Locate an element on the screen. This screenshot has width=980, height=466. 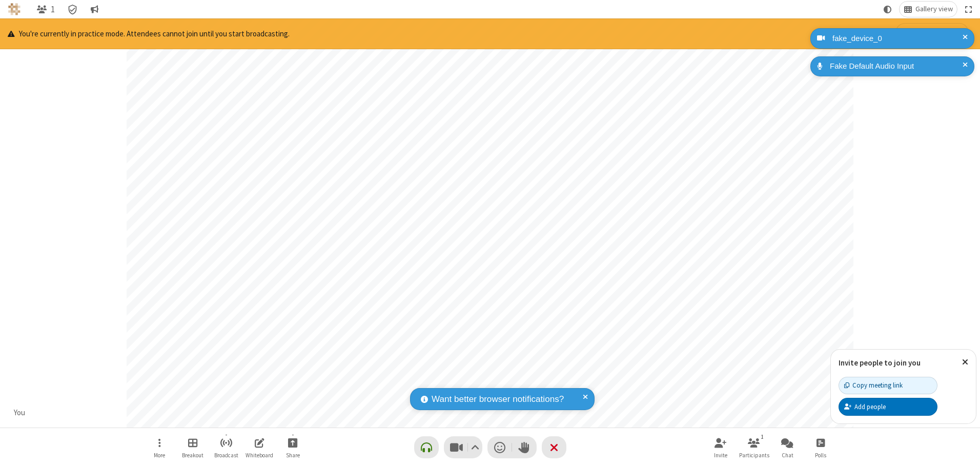
button: Conversation is located at coordinates (94, 9).